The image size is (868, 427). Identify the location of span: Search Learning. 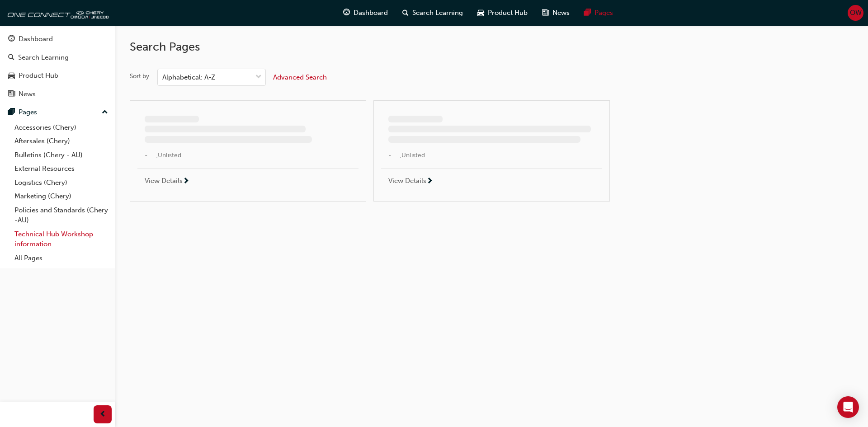
(438, 13).